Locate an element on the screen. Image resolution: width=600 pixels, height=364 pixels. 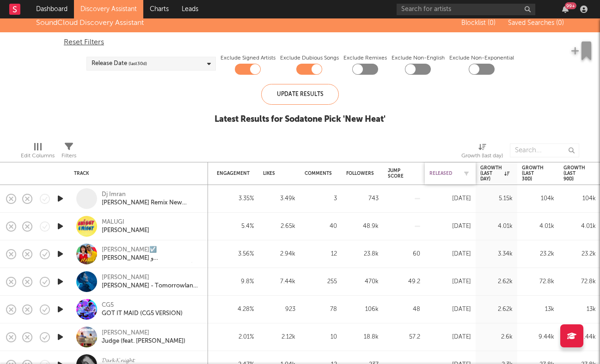
label: Exclude Non-Exponential is located at coordinates (482, 58).